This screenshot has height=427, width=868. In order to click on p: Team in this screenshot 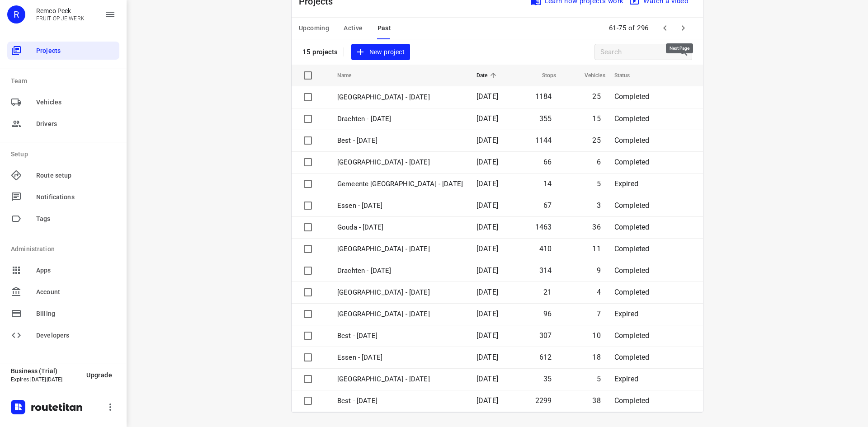, I will do `click(65, 81)`.